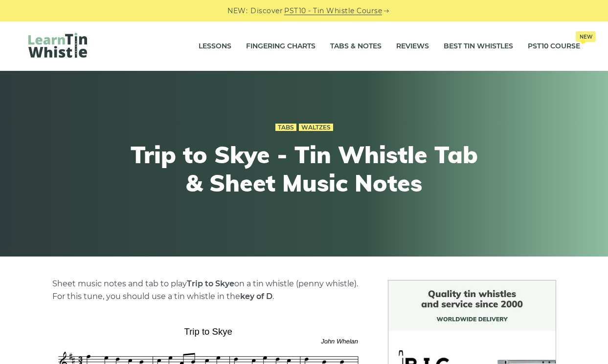 The width and height of the screenshot is (608, 364). What do you see at coordinates (285, 127) in the screenshot?
I see `a: Tabs` at bounding box center [285, 127].